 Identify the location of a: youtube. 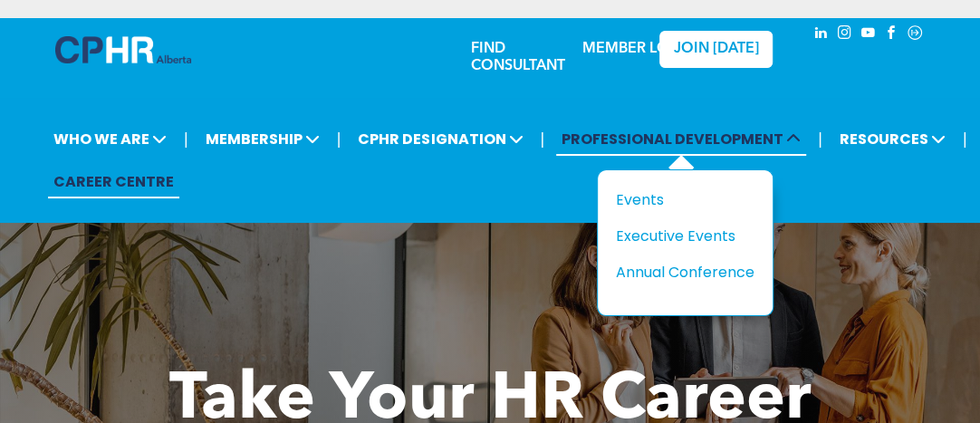
(868, 34).